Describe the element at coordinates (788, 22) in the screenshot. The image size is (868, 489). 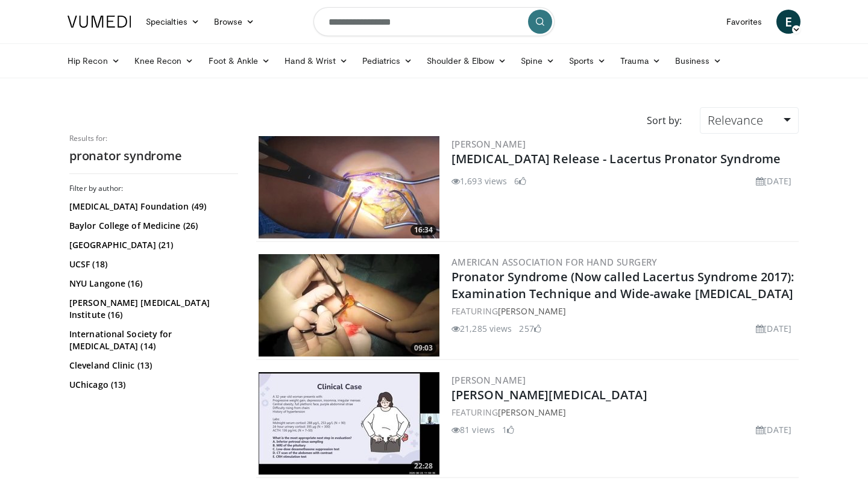
I see `a: E` at that location.